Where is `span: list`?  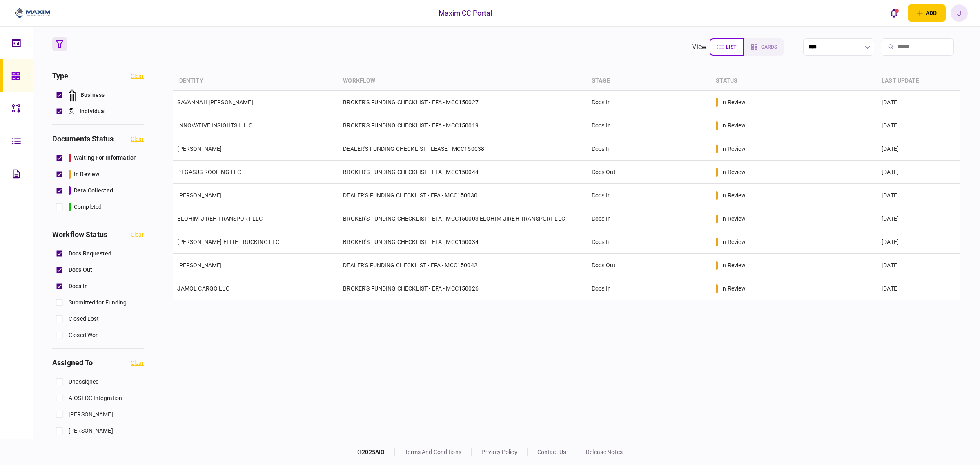 span: list is located at coordinates (731, 47).